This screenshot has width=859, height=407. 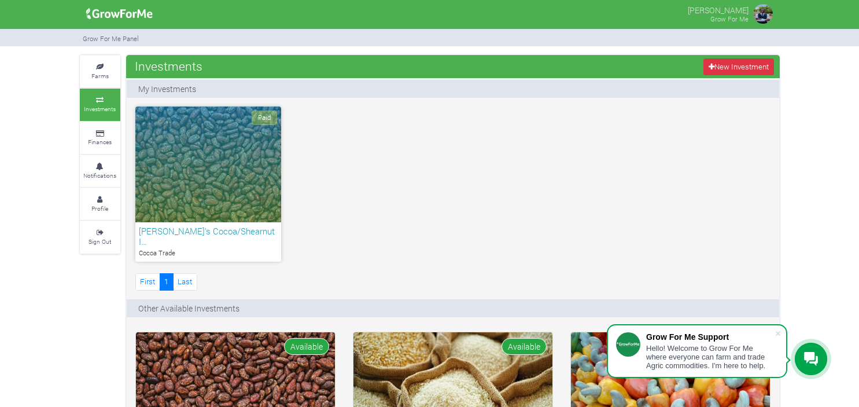 I want to click on span: Paid, so click(x=264, y=117).